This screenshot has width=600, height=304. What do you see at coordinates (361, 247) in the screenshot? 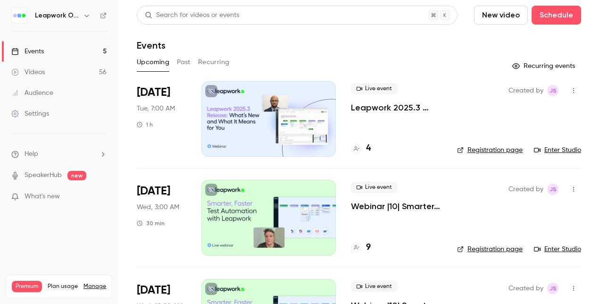
I see `a: 9` at bounding box center [361, 247].